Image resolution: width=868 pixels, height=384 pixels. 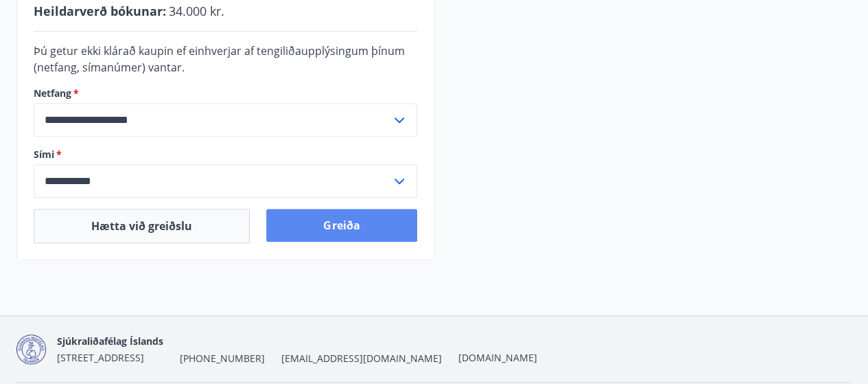 What do you see at coordinates (218, 59) in the screenshot?
I see `span: Þú getur ekki klárað kaupin ef einhverjar af tengiliðaupplýsingum þínum (netfang, símanúmer) vantar.` at bounding box center [218, 59].